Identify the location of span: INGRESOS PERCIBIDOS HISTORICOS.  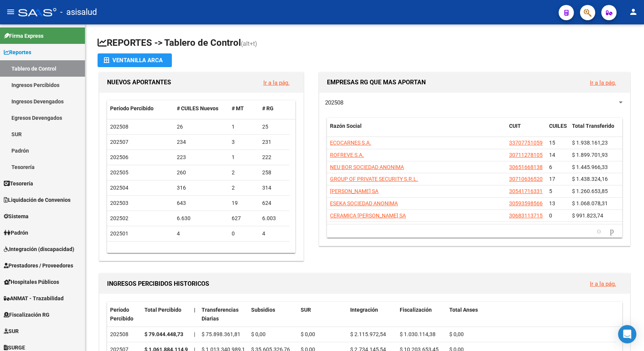
(158, 284).